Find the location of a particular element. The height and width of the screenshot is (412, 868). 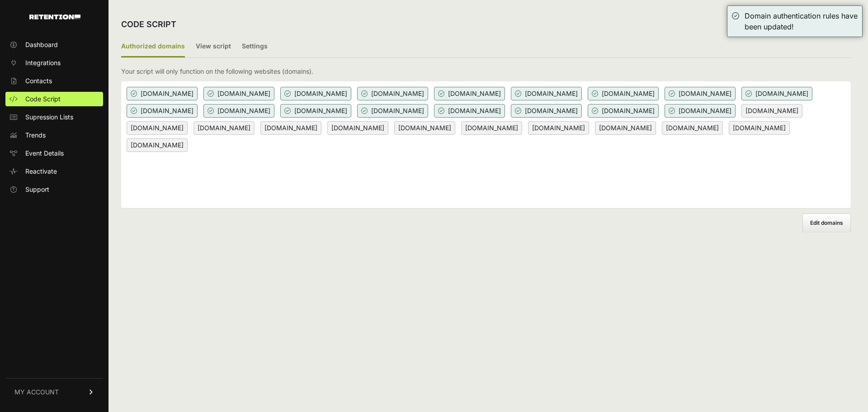

img: Retention.com is located at coordinates (55, 17).